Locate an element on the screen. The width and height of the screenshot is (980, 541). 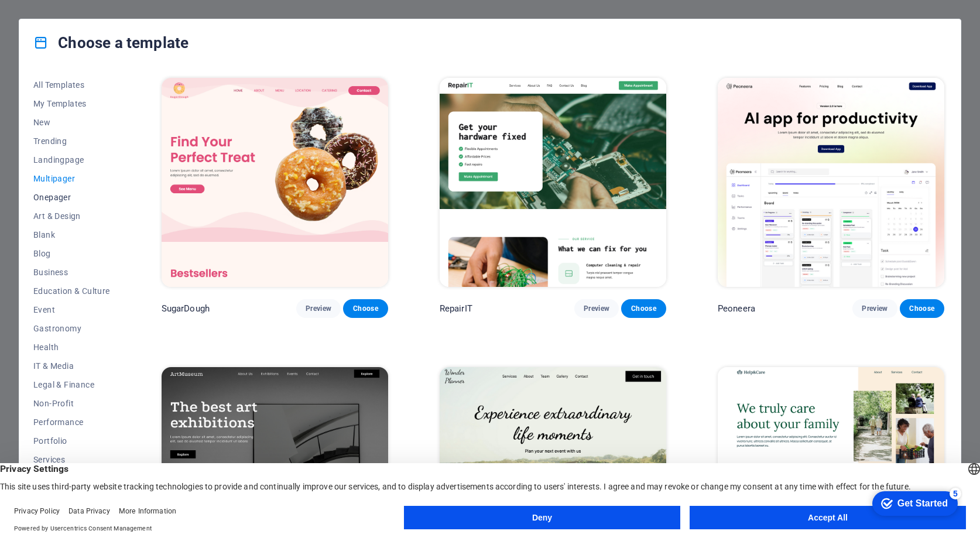
img: RepairIT is located at coordinates (552, 182).